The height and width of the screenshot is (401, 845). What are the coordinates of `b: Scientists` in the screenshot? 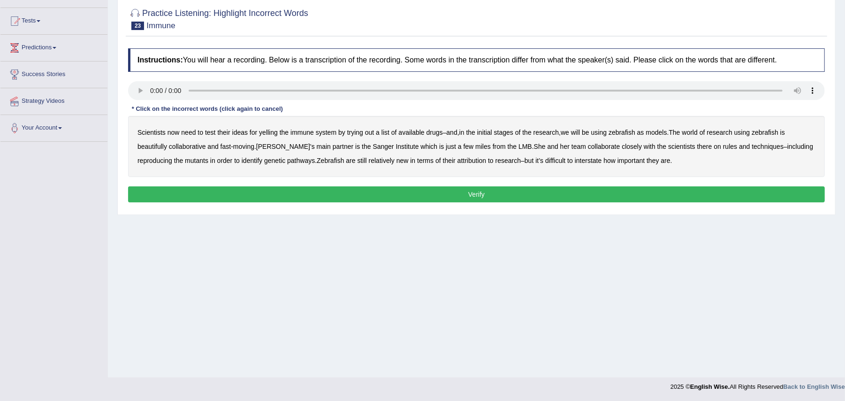 It's located at (152, 132).